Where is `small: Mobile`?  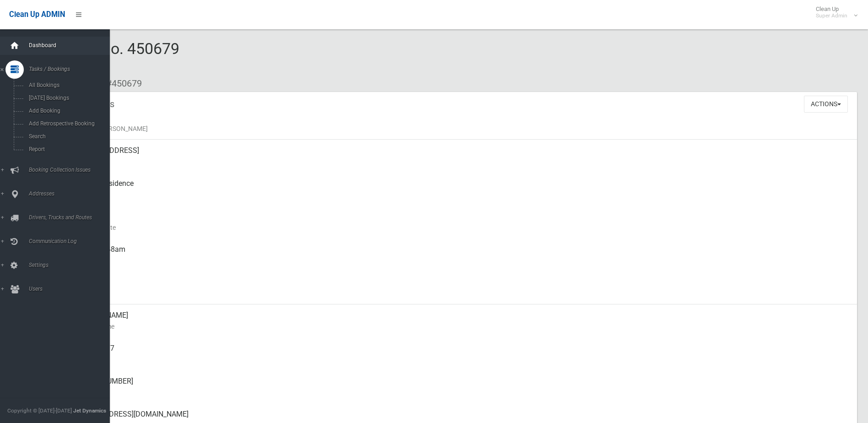 small: Mobile is located at coordinates (461, 359).